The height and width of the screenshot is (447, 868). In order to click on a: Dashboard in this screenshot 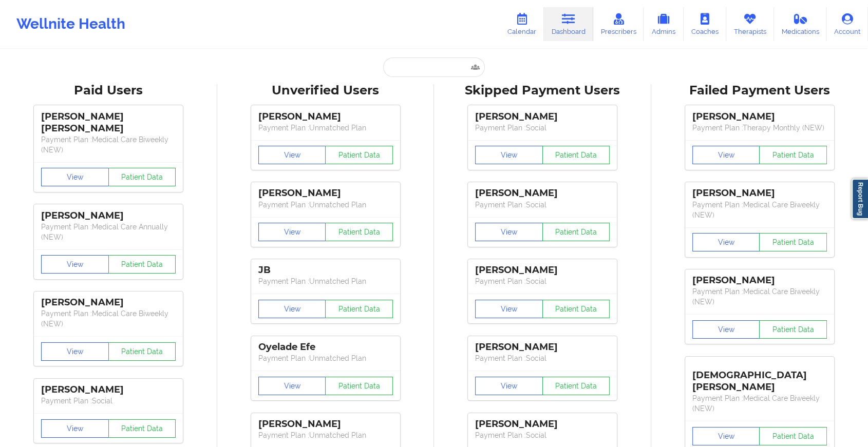, I will do `click(569, 25)`.